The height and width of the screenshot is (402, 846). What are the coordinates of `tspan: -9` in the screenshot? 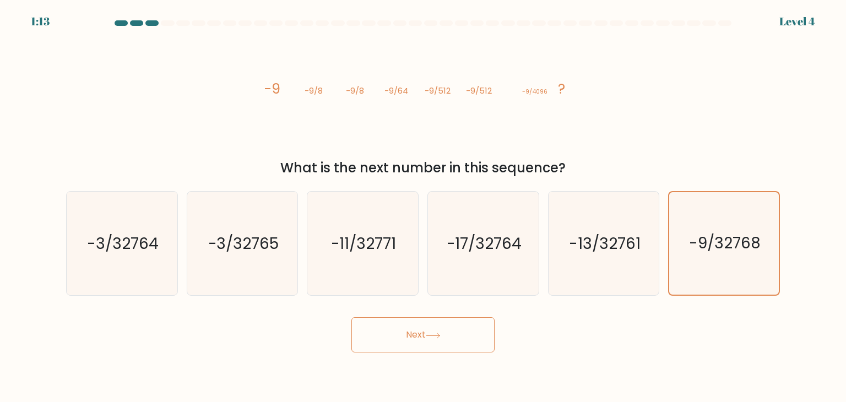 It's located at (272, 89).